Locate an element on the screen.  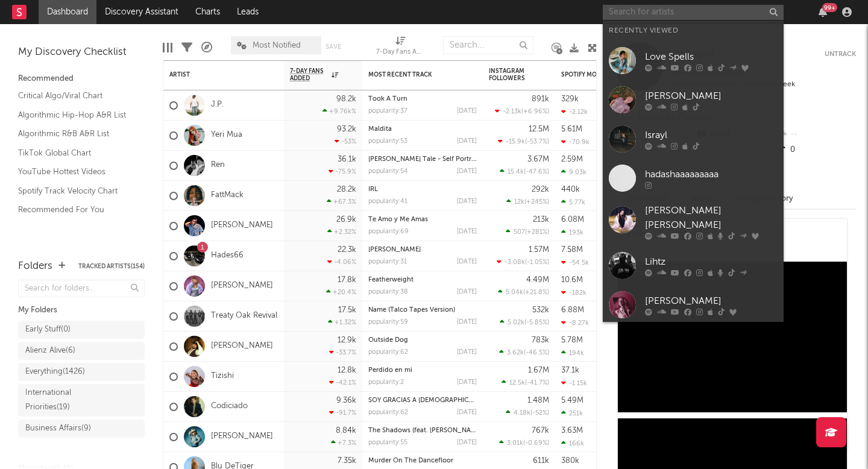
a: Algorithmic R&B A&R List is located at coordinates (75, 134).